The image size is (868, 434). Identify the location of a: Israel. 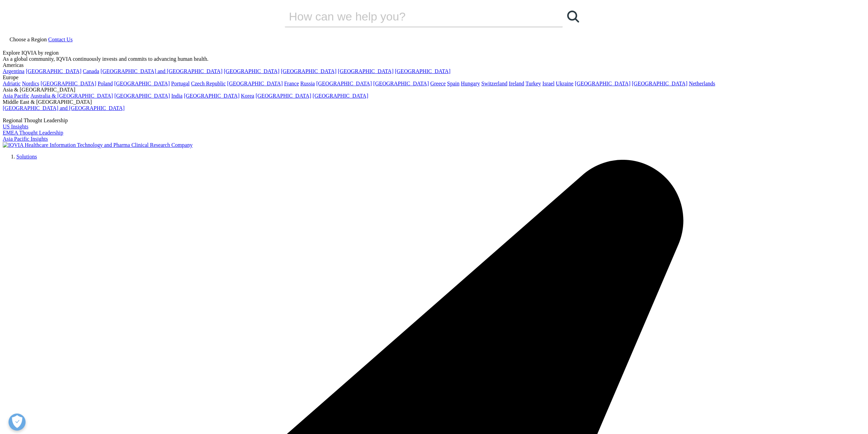
(548, 84).